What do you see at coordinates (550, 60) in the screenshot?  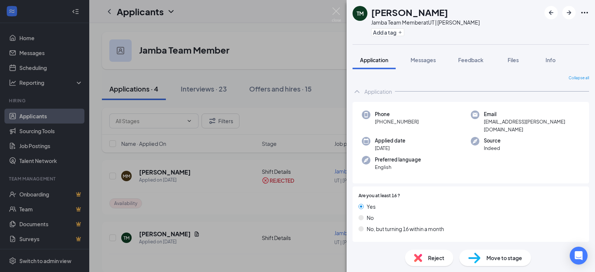 I see `span: Info` at bounding box center [550, 60].